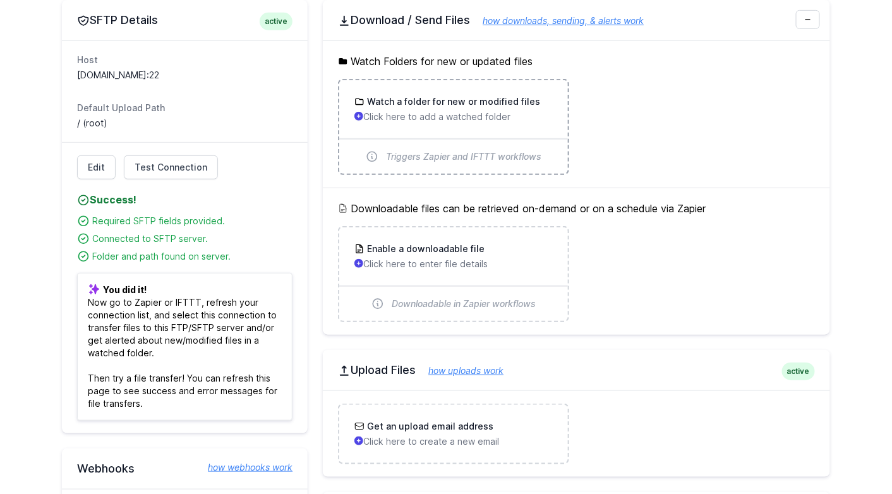  What do you see at coordinates (96, 167) in the screenshot?
I see `a: Edit` at bounding box center [96, 167].